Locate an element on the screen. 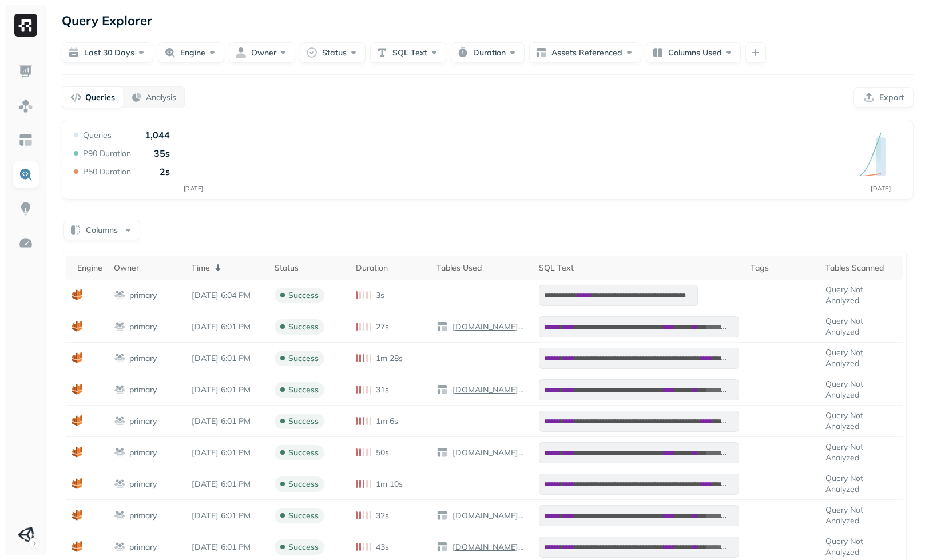 This screenshot has width=925, height=560. p: 35s is located at coordinates (162, 153).